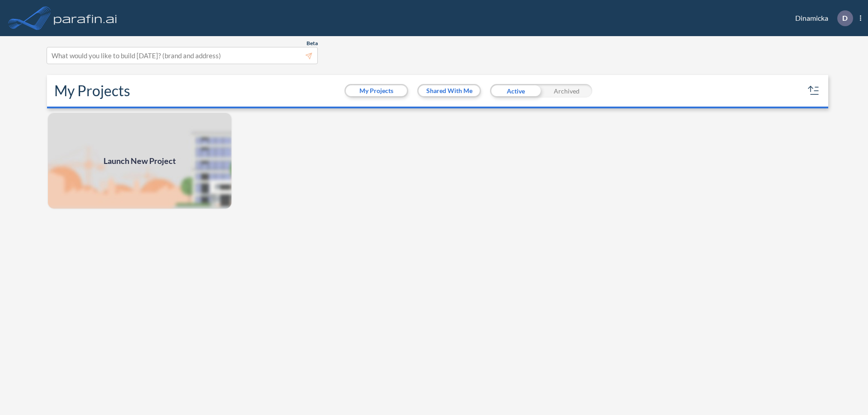 Image resolution: width=868 pixels, height=415 pixels. I want to click on button: Shared With Me, so click(449, 91).